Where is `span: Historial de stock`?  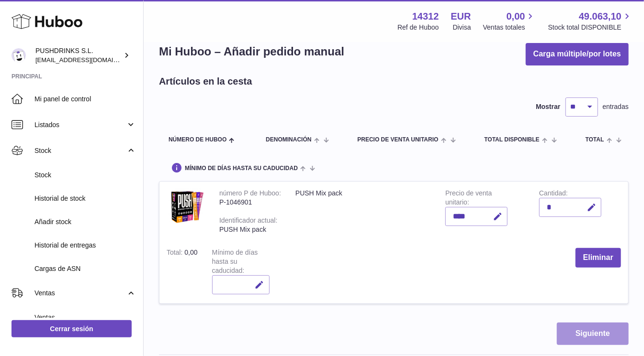
span: Historial de stock is located at coordinates (85, 199).